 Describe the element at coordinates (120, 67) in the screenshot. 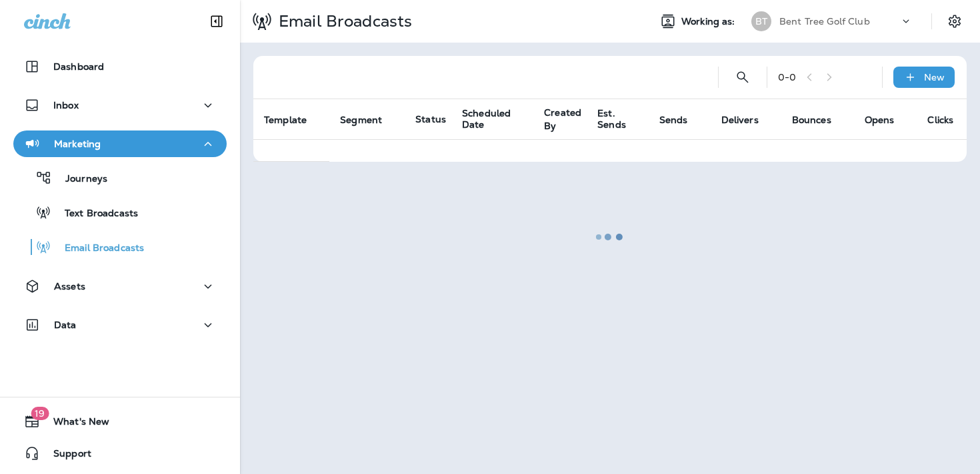

I see `button: Dashboard` at that location.